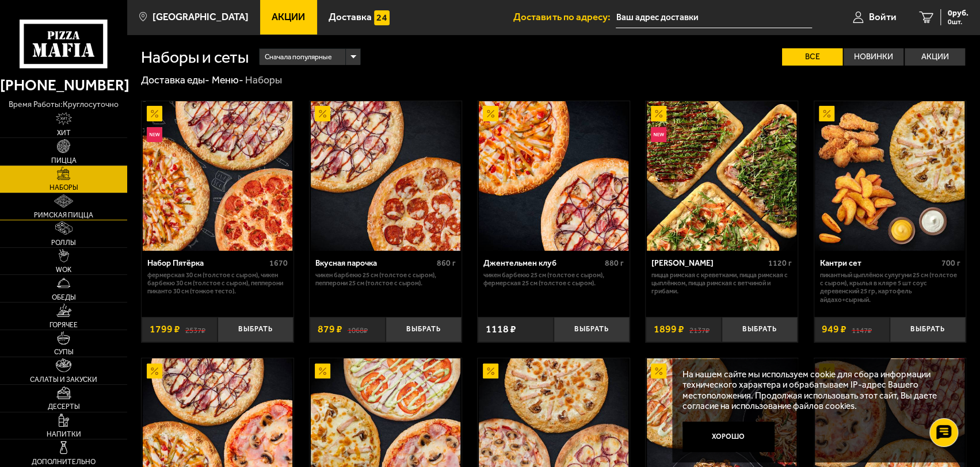 The image size is (980, 467). Describe the element at coordinates (64, 462) in the screenshot. I see `span: Дополнительно` at that location.